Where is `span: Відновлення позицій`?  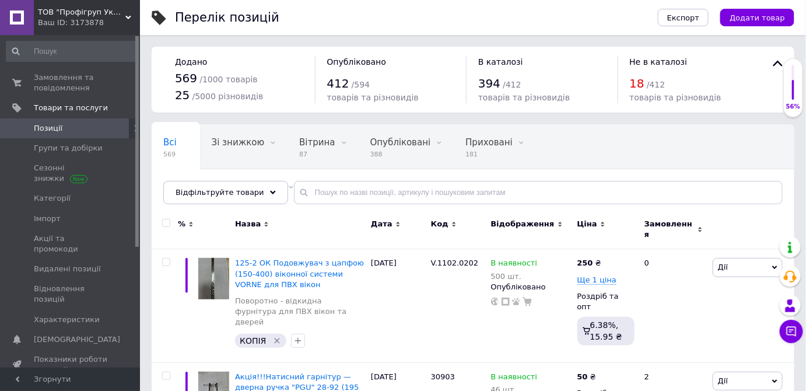
span: Відновлення позицій is located at coordinates (71, 294).